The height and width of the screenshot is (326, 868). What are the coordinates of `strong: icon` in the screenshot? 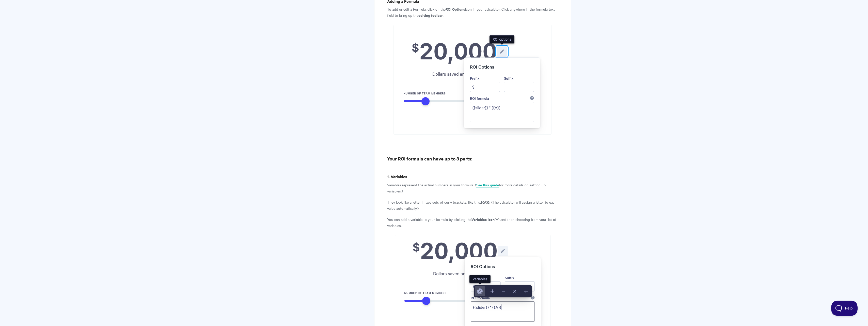 It's located at (491, 219).